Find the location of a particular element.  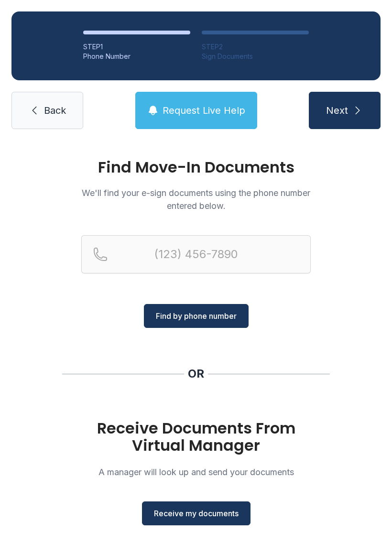

input: Reservation phone number is located at coordinates (196, 254).